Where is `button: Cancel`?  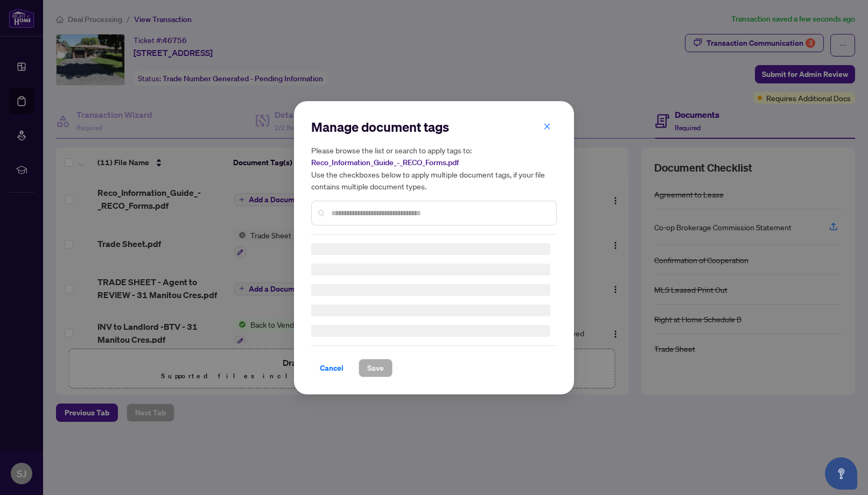 button: Cancel is located at coordinates (332, 368).